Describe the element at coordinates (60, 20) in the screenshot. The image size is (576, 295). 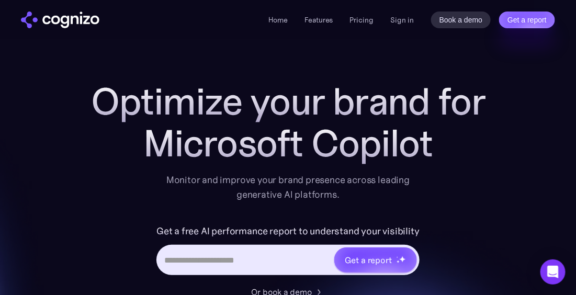
I see `img: cognizo logo` at that location.